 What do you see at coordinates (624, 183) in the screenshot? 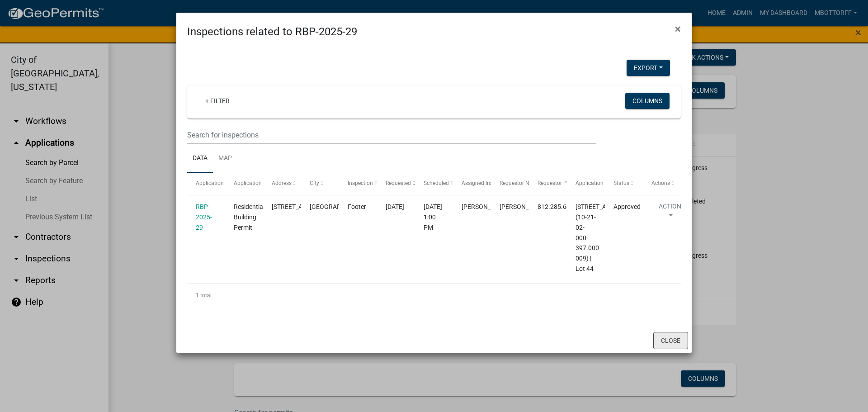
I see `datatable-header-cell: Status` at bounding box center [624, 183].